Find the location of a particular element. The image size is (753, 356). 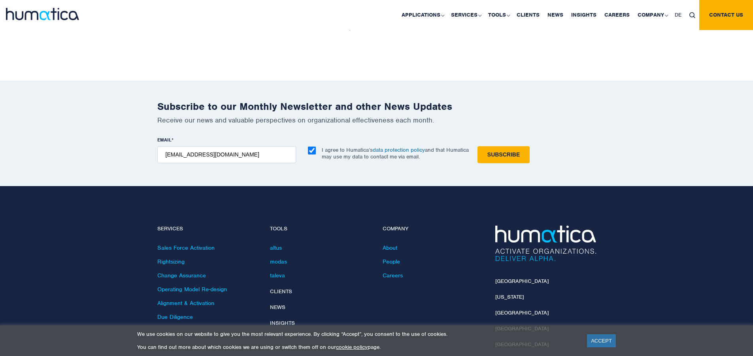

img: logo is located at coordinates (42, 14).